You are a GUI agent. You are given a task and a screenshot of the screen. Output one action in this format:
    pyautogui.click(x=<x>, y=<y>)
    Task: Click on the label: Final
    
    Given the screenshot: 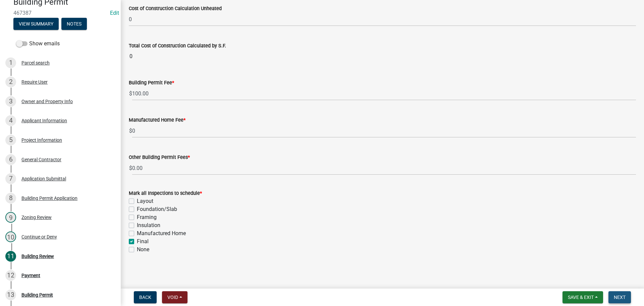 What is the action you would take?
    pyautogui.click(x=142, y=242)
    